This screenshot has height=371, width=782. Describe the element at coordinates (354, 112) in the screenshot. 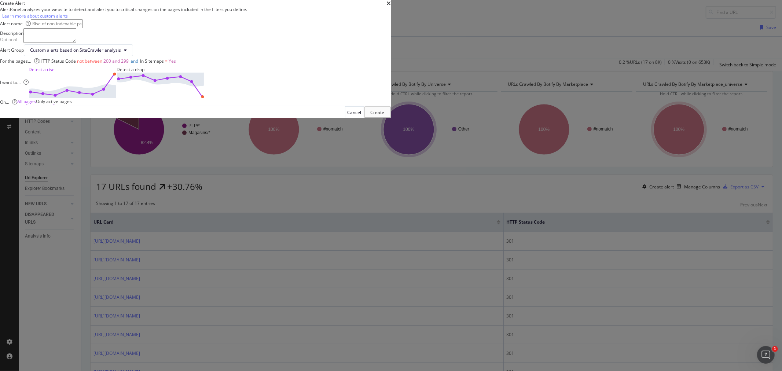

I see `button: Cancel` at that location.